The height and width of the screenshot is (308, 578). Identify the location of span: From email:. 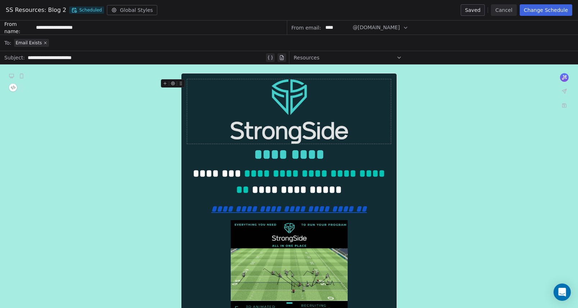
(306, 28).